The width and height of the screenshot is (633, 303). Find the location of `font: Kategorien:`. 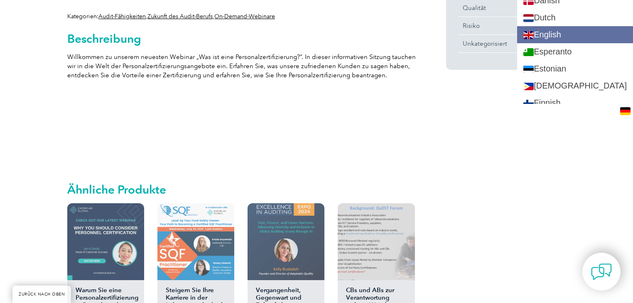

font: Kategorien: is located at coordinates (83, 16).